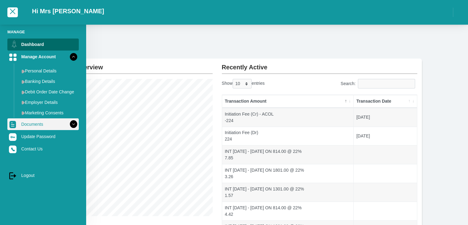  What do you see at coordinates (43, 175) in the screenshot?
I see `a: Logout` at bounding box center [43, 175].